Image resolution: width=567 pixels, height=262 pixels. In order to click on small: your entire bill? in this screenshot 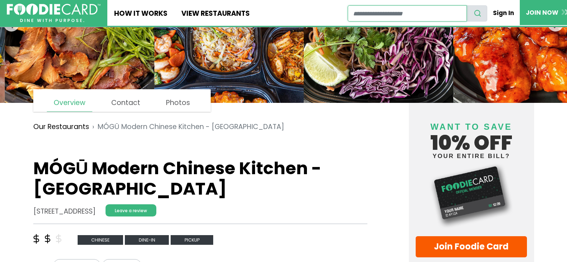, I will do `click(471, 156)`.